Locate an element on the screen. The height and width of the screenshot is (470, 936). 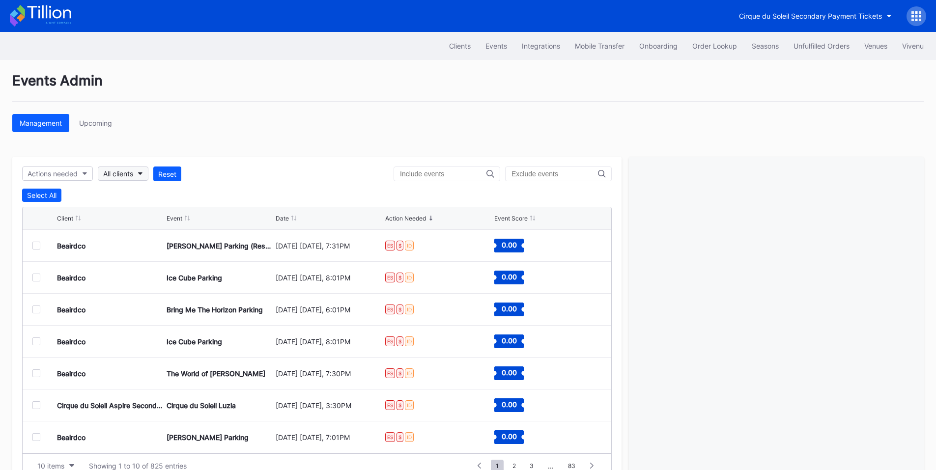
div: Showing 1 to 10 of 825 entries is located at coordinates (138, 466).